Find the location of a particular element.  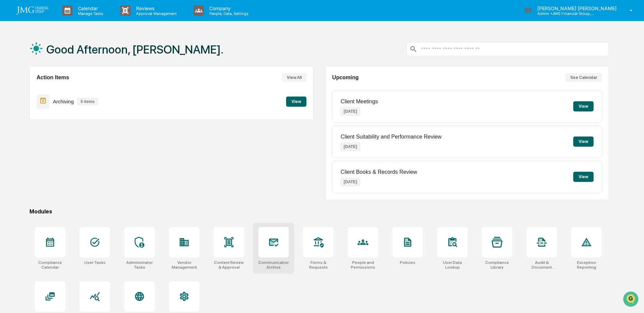

p: Approval Management is located at coordinates (155, 14).